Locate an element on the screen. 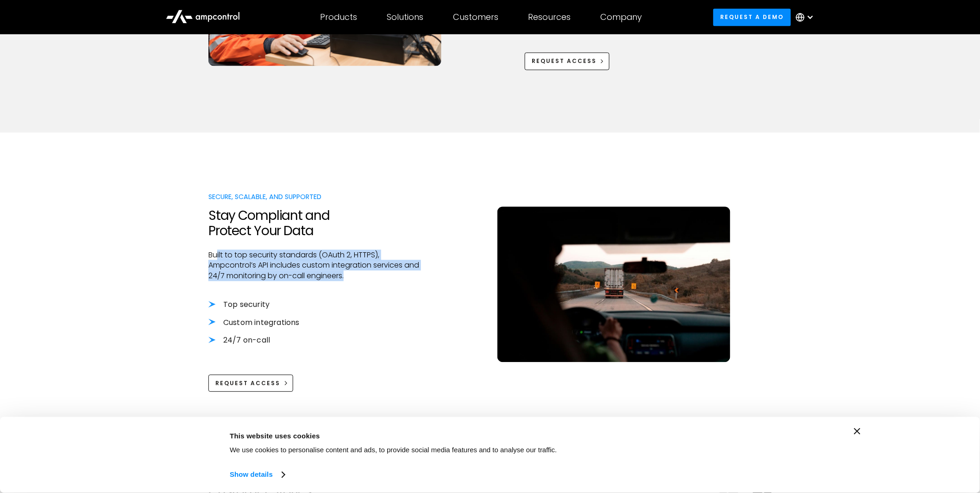 The height and width of the screenshot is (493, 980). h2: Stay Compliant and Protect Your Data is located at coordinates (318, 223).